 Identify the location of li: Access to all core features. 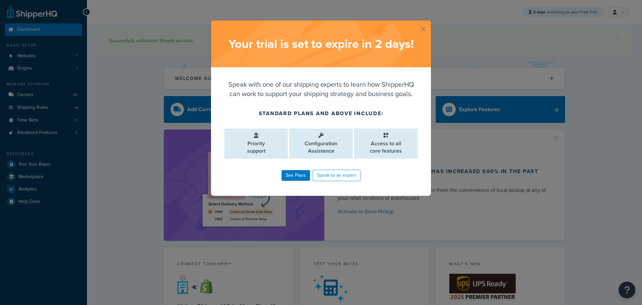
(386, 143).